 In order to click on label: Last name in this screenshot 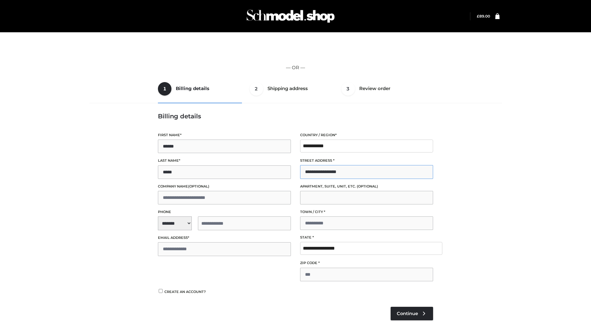, I will do `click(224, 161)`.